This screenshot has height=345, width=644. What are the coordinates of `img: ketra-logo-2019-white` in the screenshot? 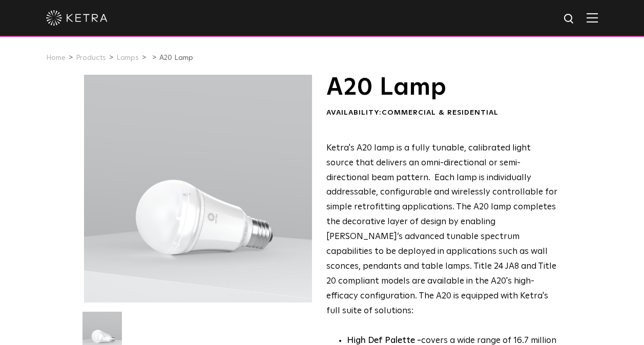 It's located at (77, 18).